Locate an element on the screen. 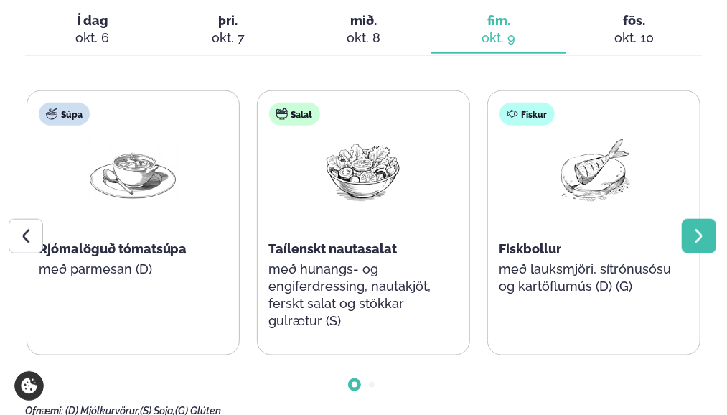  div: okt. 9 is located at coordinates (499, 38).